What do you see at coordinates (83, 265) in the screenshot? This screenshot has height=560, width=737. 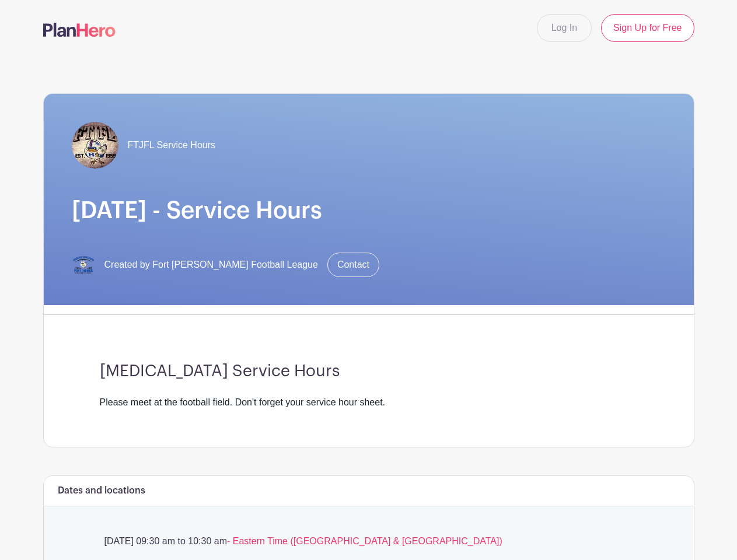 I see `img: 2.png` at bounding box center [83, 265].